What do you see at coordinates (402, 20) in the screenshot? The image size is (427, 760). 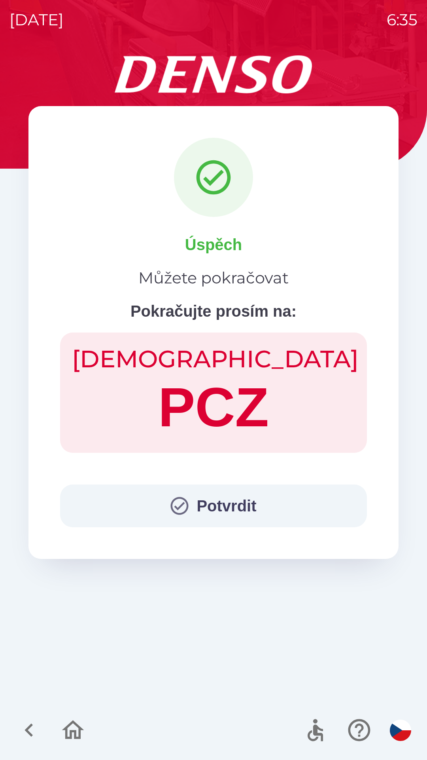 I see `p: 6:35` at bounding box center [402, 20].